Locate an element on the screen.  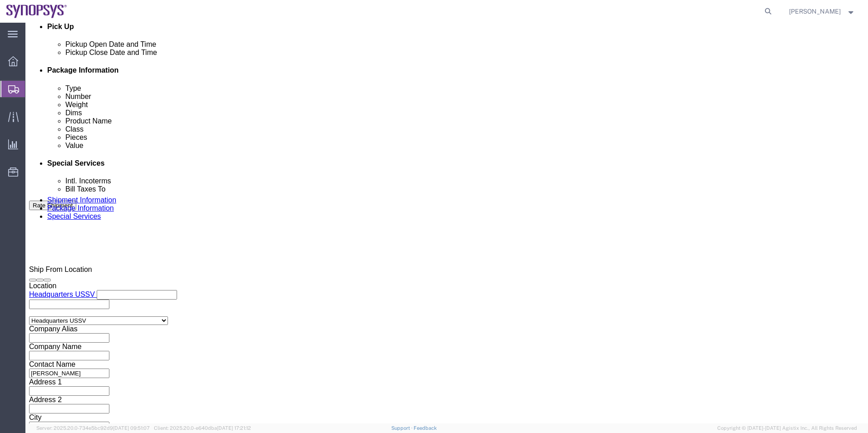
img: logo is located at coordinates (36, 11).